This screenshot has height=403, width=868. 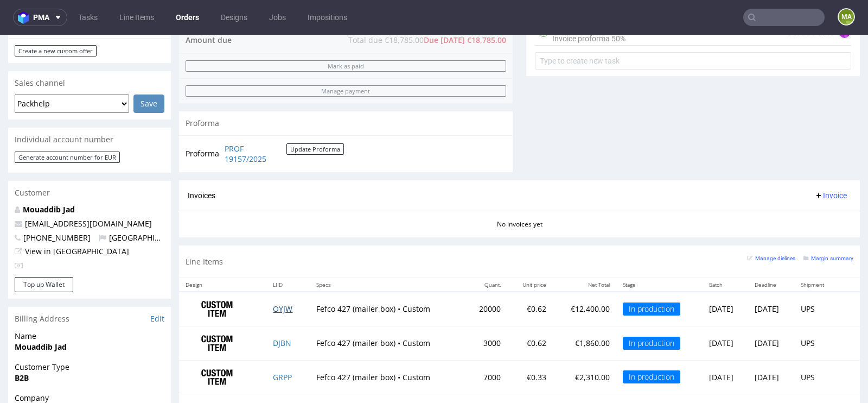 I want to click on figcaption: ma, so click(x=846, y=16).